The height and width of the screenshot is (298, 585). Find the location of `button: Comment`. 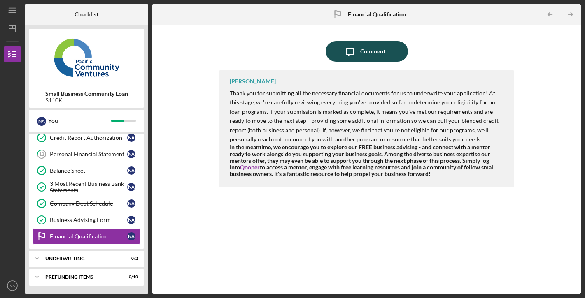

button: Comment is located at coordinates (367, 51).